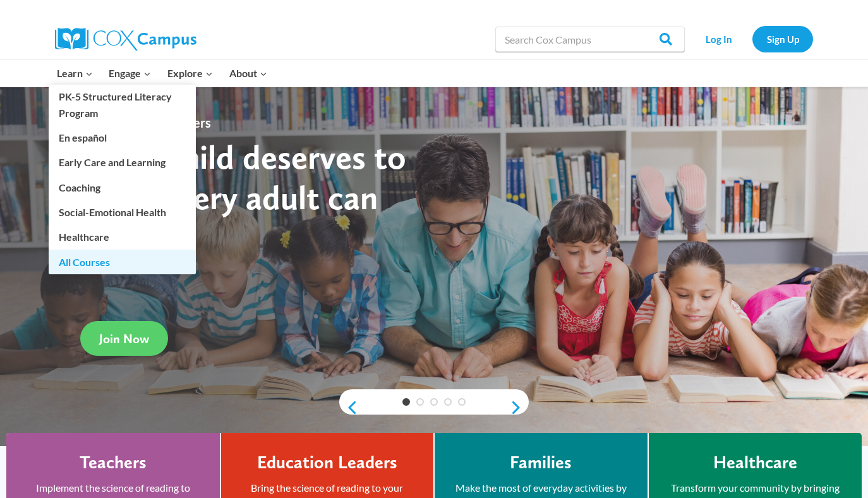  What do you see at coordinates (122, 262) in the screenshot?
I see `a: All Courses` at bounding box center [122, 262].